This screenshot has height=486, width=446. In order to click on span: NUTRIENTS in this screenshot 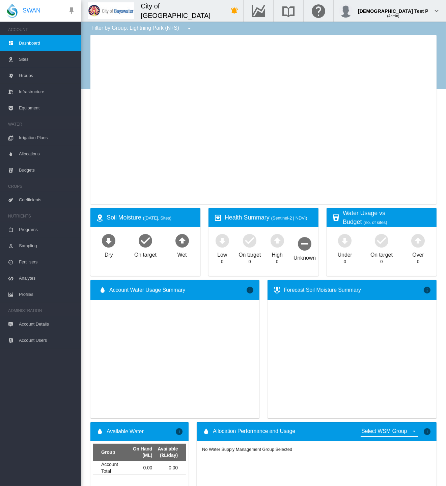, I will do `click(42, 216)`.